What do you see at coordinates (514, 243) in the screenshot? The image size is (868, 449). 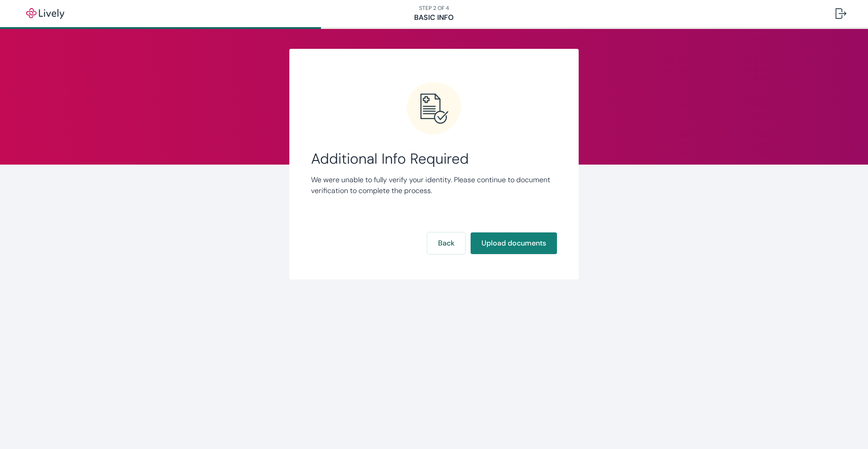 I see `button: Upload documents` at bounding box center [514, 243].